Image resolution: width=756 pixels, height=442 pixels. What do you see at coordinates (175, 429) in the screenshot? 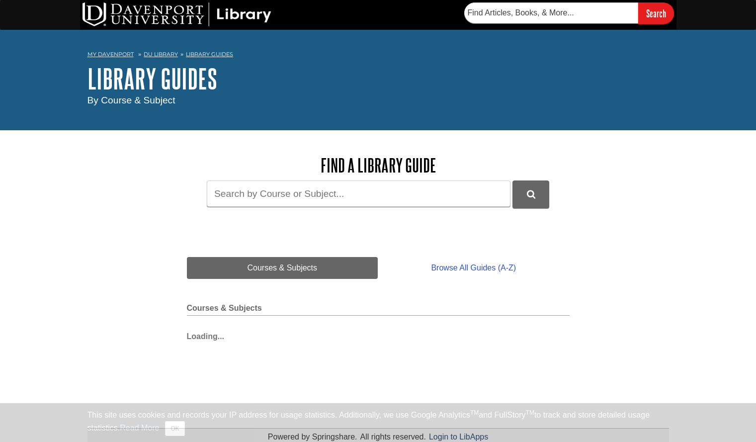
I see `button: Close` at bounding box center [175, 429].